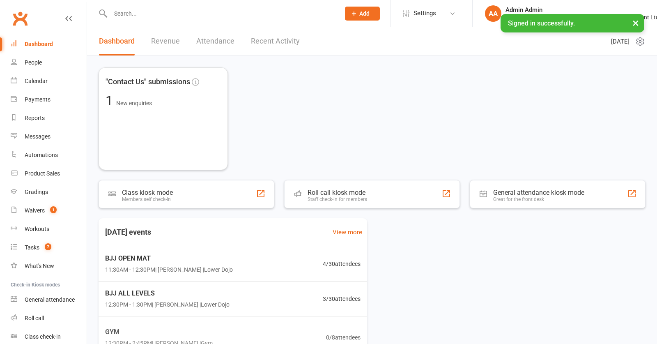  What do you see at coordinates (36, 81) in the screenshot?
I see `div: Calendar` at bounding box center [36, 81].